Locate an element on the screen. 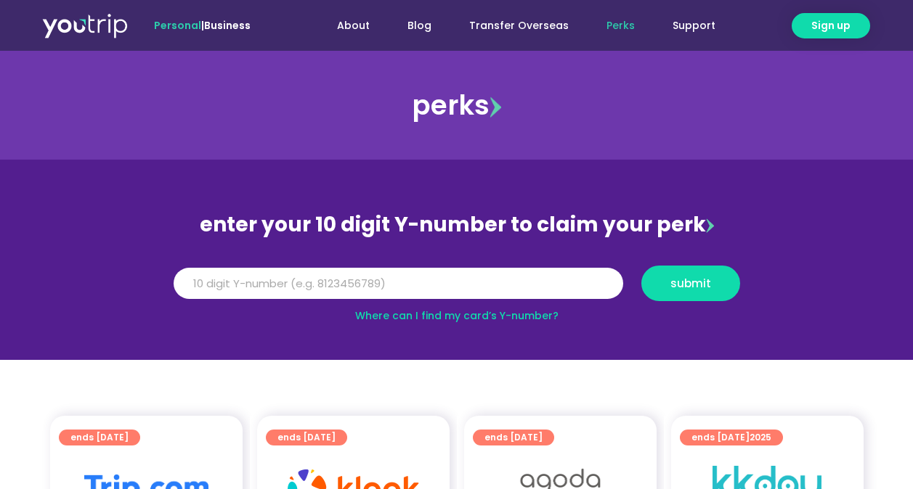 Image resolution: width=913 pixels, height=489 pixels. button: submit is located at coordinates (690, 283).